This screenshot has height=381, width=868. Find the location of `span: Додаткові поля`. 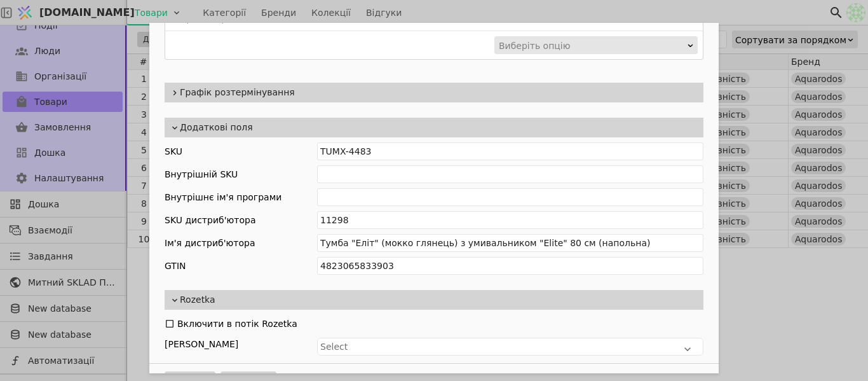

span: Додаткові поля is located at coordinates (439, 127).